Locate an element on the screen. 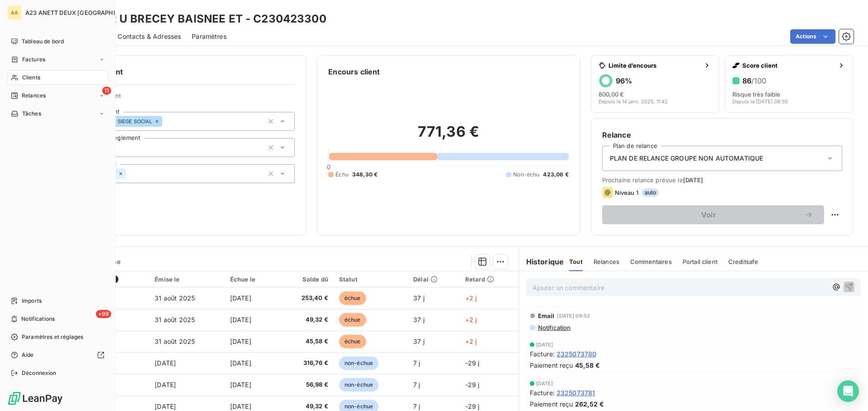 This screenshot has height=411, width=868. div: Délai is located at coordinates (433, 280).